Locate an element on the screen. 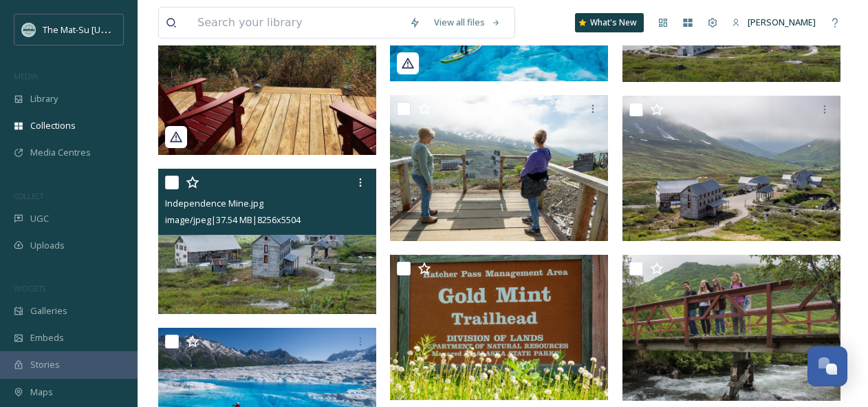 The width and height of the screenshot is (868, 407). span: COLLECT is located at coordinates (29, 195).